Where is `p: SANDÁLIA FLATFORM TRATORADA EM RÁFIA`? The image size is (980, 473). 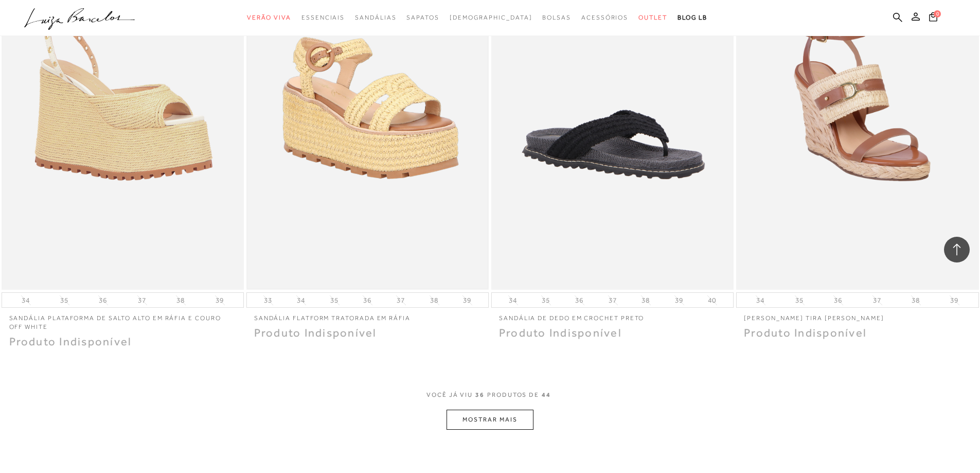 p: SANDÁLIA FLATFORM TRATORADA EM RÁFIA is located at coordinates (368, 315).